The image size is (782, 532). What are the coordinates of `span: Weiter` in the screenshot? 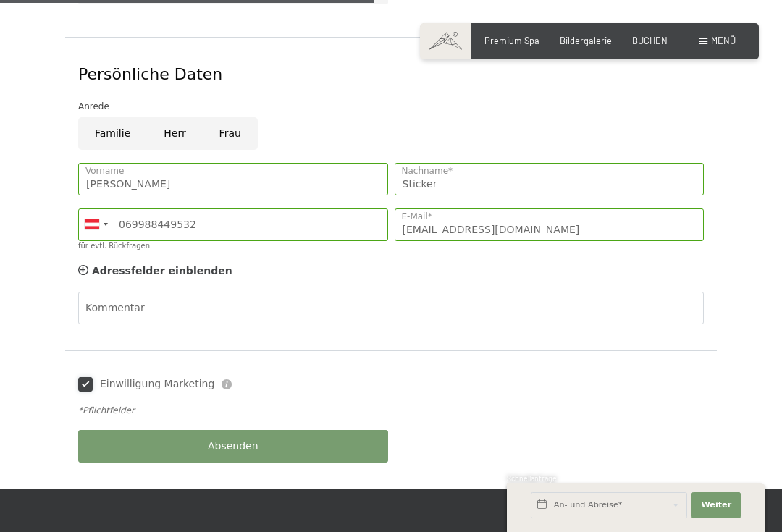 It's located at (716, 505).